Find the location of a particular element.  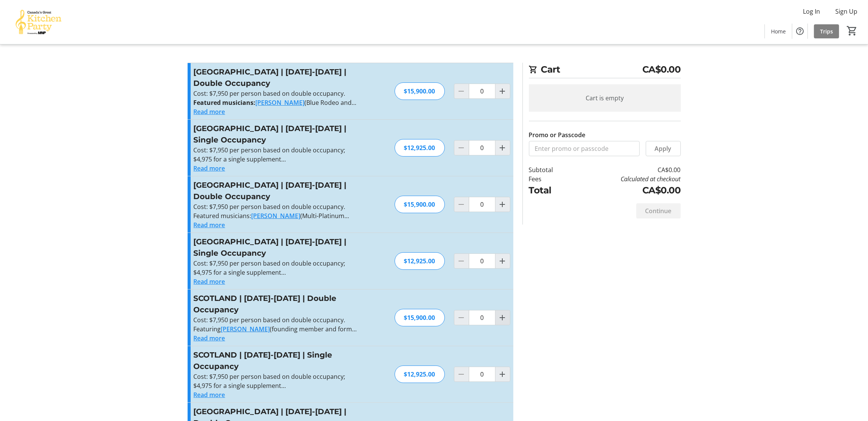

button: Cart is located at coordinates (852, 30).